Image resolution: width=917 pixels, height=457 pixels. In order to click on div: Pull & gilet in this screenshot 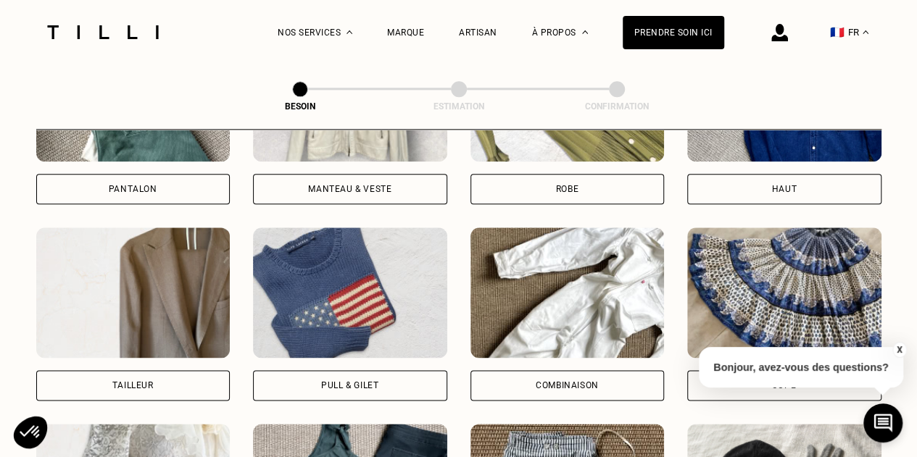, I will do `click(349, 386)`.